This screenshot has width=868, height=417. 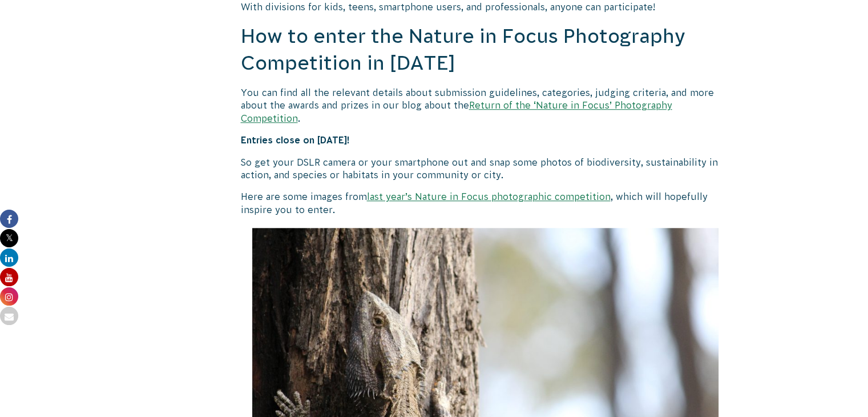 What do you see at coordinates (485, 105) in the screenshot?
I see `p: You can find all the relevant details about submission guidelines, categories, judging criteria, ...` at bounding box center [485, 105].